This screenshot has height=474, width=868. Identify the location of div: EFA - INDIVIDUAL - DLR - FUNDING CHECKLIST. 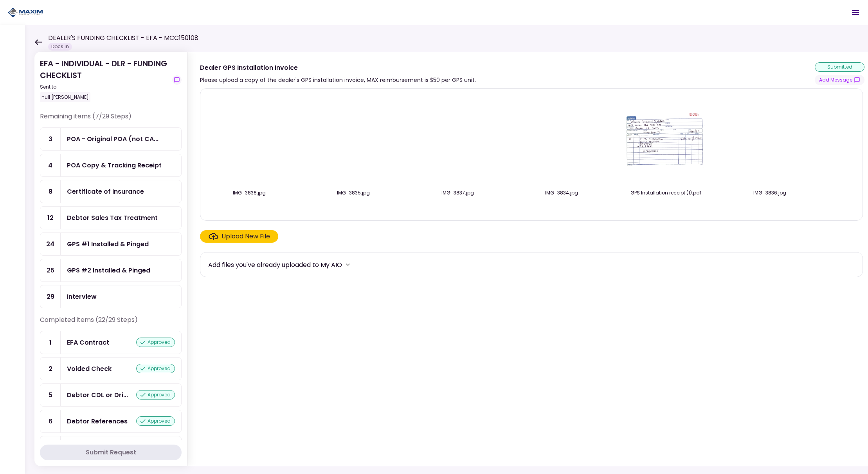
(105, 80).